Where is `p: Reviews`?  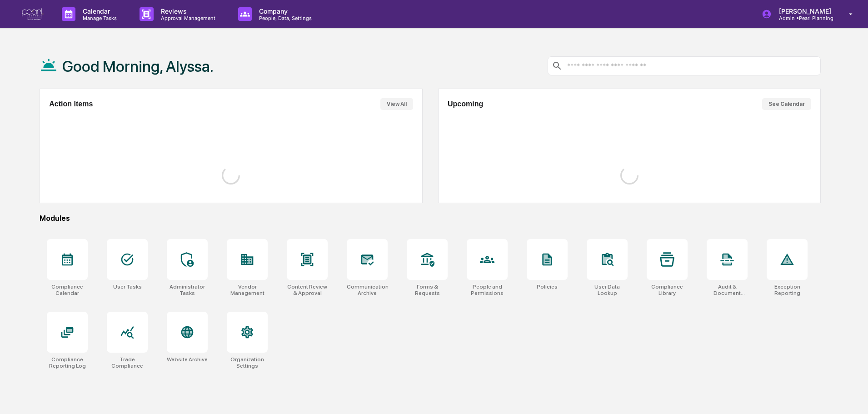
p: Reviews is located at coordinates (187, 11).